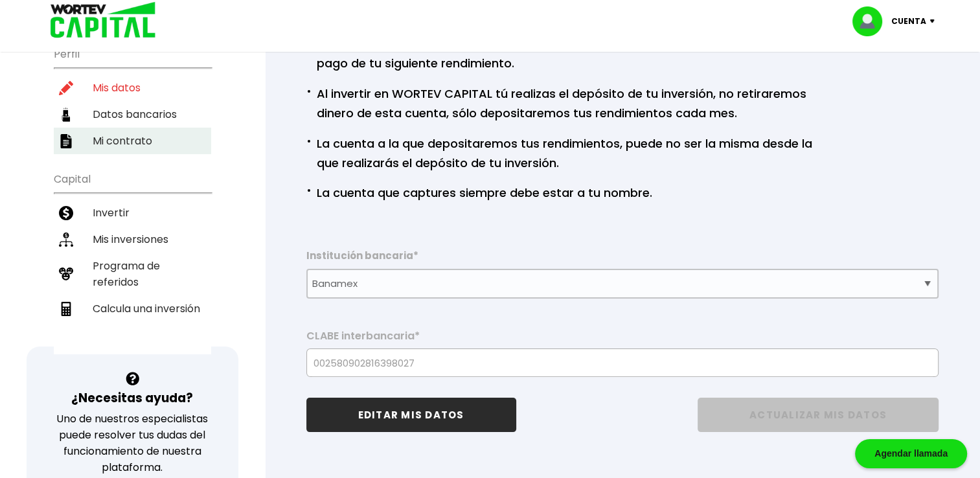  What do you see at coordinates (132, 259) in the screenshot?
I see `ul: Capital` at bounding box center [132, 259].